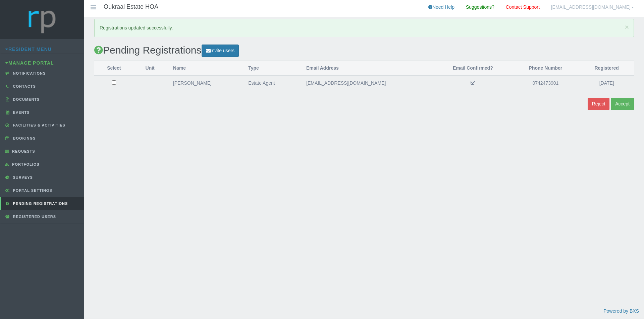 The height and width of the screenshot is (319, 644). Describe the element at coordinates (23, 138) in the screenshot. I see `span: Bookings` at that location.